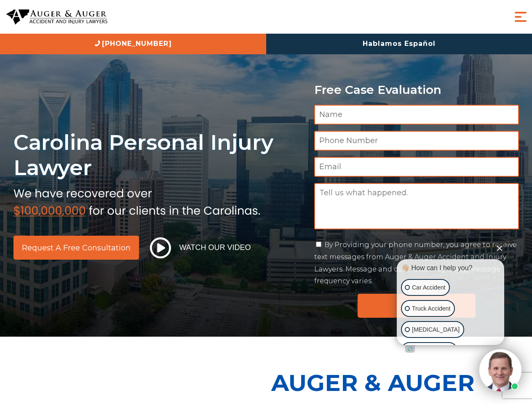 This screenshot has width=532, height=404. What do you see at coordinates (409, 349) in the screenshot?
I see `a: Open intaker chat` at bounding box center [409, 349].